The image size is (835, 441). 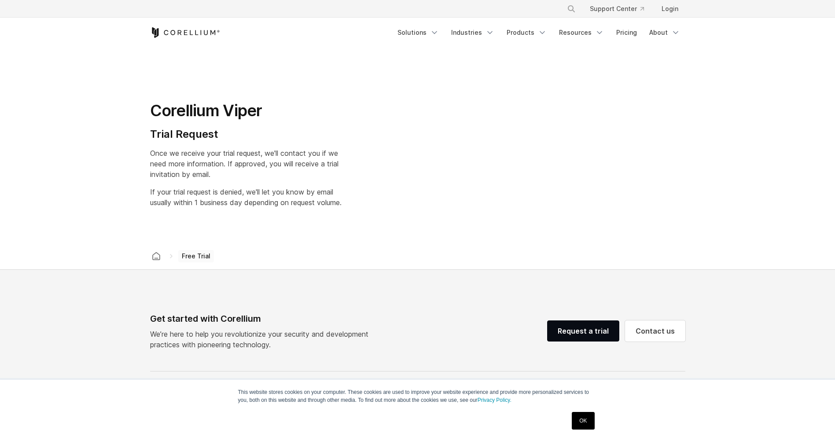 What do you see at coordinates (571, 9) in the screenshot?
I see `button: Search` at bounding box center [571, 9].